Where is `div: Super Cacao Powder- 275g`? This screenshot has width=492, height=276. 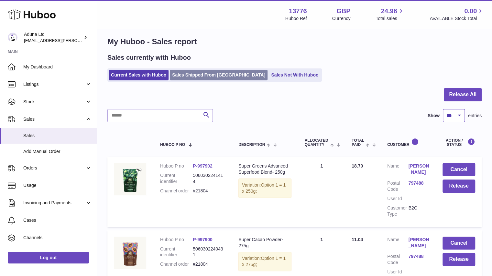 div: Super Cacao Powder- 275g is located at coordinates (265, 243).